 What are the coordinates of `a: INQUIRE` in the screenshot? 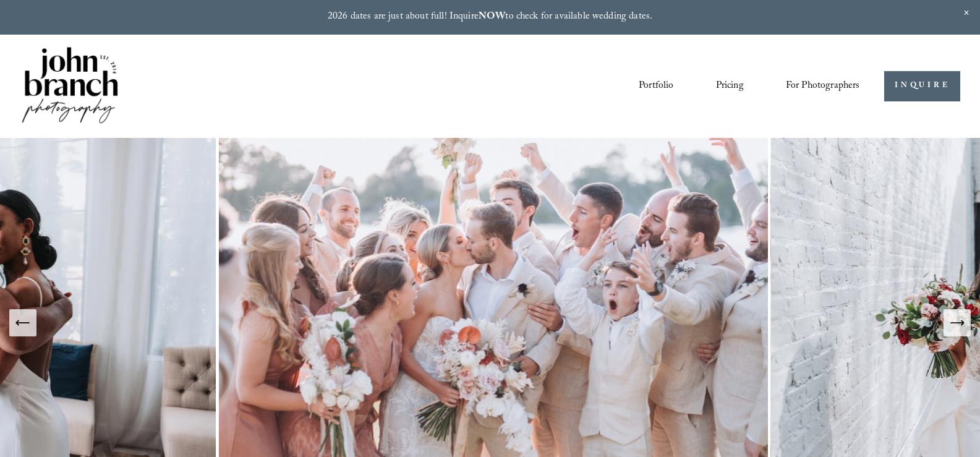 It's located at (922, 86).